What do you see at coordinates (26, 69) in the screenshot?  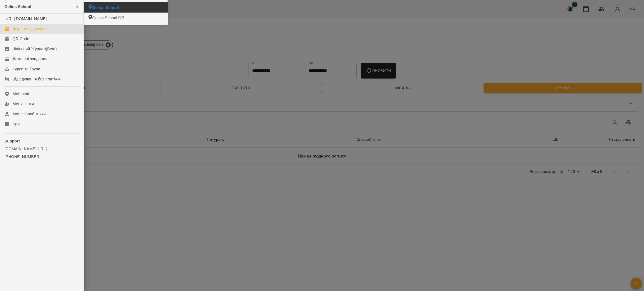 I see `div: Курси та Групи` at bounding box center [26, 69].